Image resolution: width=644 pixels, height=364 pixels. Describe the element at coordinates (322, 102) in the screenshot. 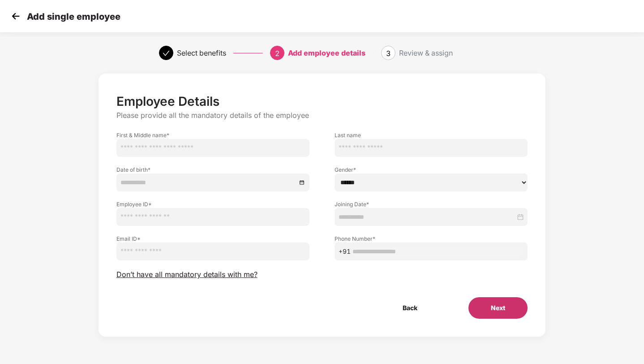

I see `p: Employee Details` at that location.